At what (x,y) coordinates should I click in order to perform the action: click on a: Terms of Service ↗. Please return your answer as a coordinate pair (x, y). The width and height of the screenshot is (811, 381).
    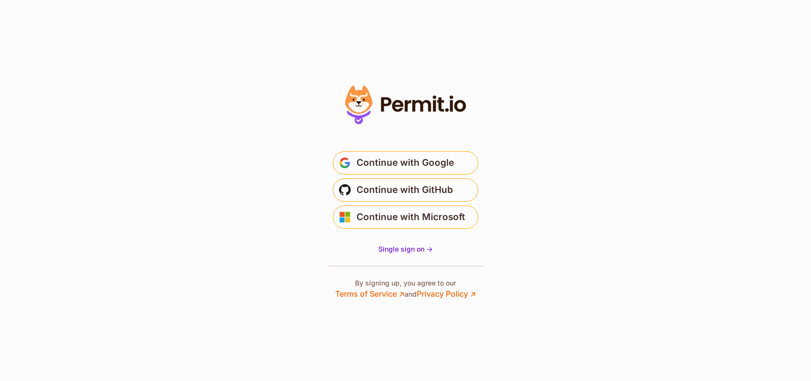
    Looking at the image, I should click on (370, 294).